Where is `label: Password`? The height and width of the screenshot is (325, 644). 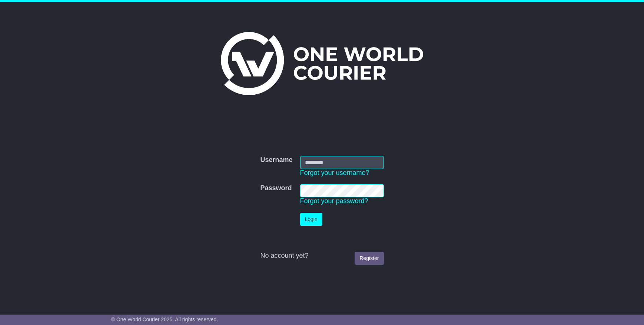 label: Password is located at coordinates (276, 188).